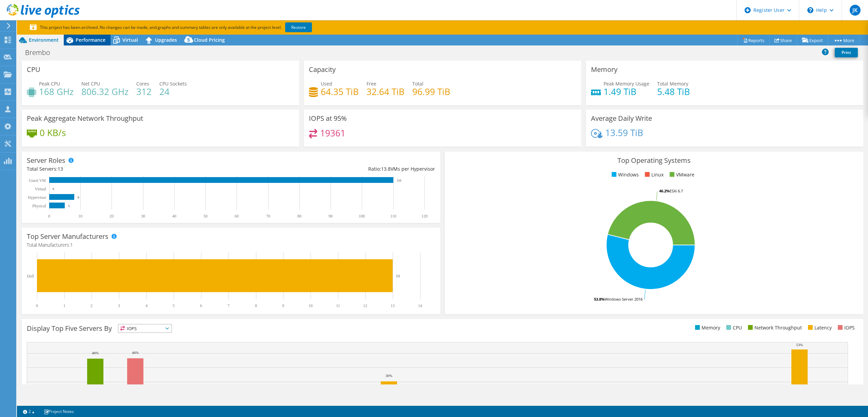  Describe the element at coordinates (60, 169) in the screenshot. I see `span: 13` at that location.